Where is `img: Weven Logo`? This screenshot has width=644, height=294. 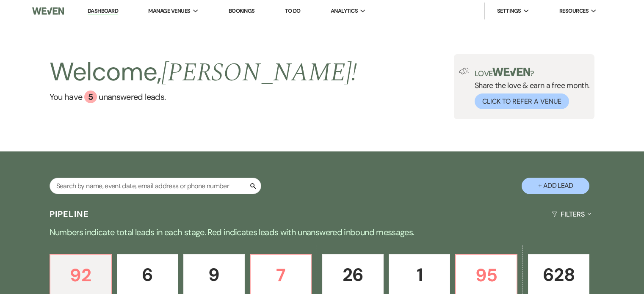
img: Weven Logo is located at coordinates (48, 11).